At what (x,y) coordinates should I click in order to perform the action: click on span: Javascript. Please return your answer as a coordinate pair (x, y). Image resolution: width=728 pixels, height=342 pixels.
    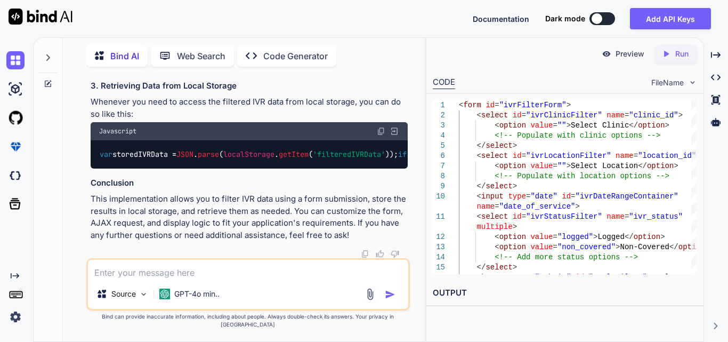
    Looking at the image, I should click on (118, 131).